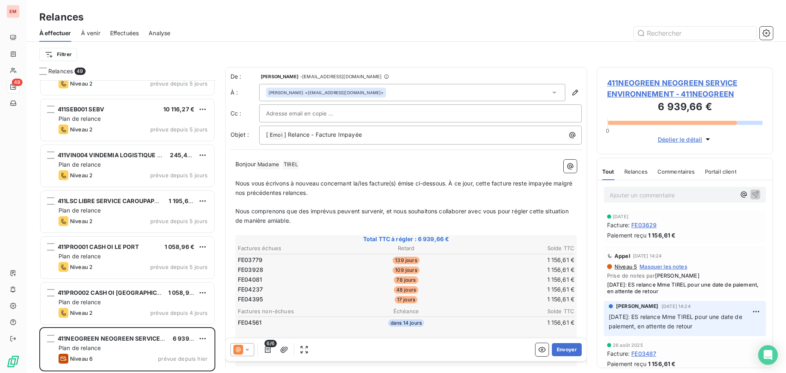 The image size is (786, 373). What do you see at coordinates (13, 362) in the screenshot?
I see `img: Logo LeanPay` at bounding box center [13, 362].